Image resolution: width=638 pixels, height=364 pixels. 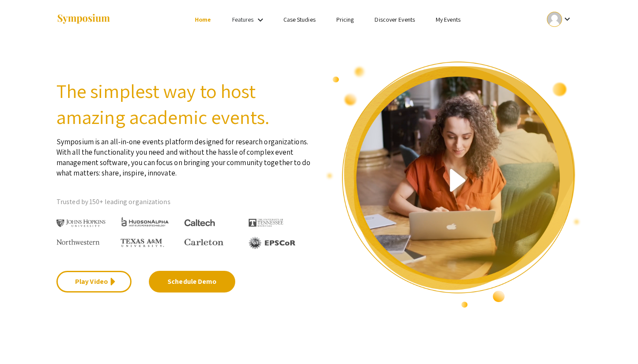 What do you see at coordinates (448, 19) in the screenshot?
I see `a: My Events` at bounding box center [448, 19].